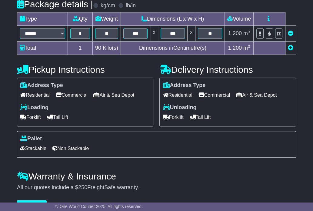 The height and width of the screenshot is (211, 313). I want to click on label: Loading, so click(34, 108).